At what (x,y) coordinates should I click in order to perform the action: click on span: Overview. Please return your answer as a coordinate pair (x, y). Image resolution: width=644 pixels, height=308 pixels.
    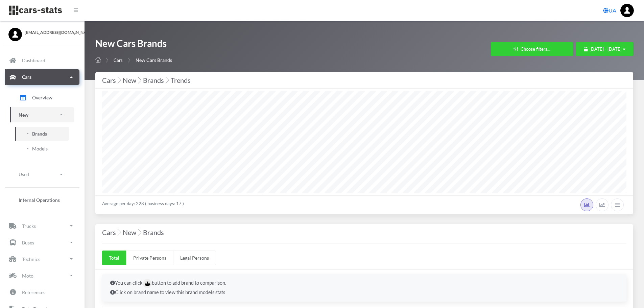
    Looking at the image, I should click on (43, 97).